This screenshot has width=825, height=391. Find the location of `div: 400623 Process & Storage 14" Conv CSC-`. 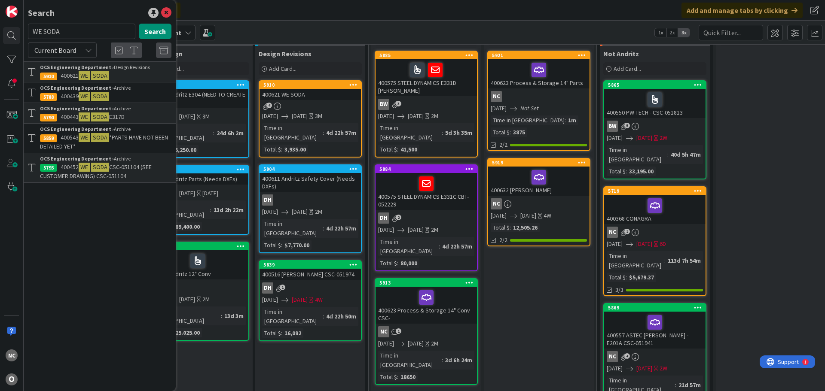

div: 400623 Process & Storage 14" Conv CSC- is located at coordinates (426, 306).